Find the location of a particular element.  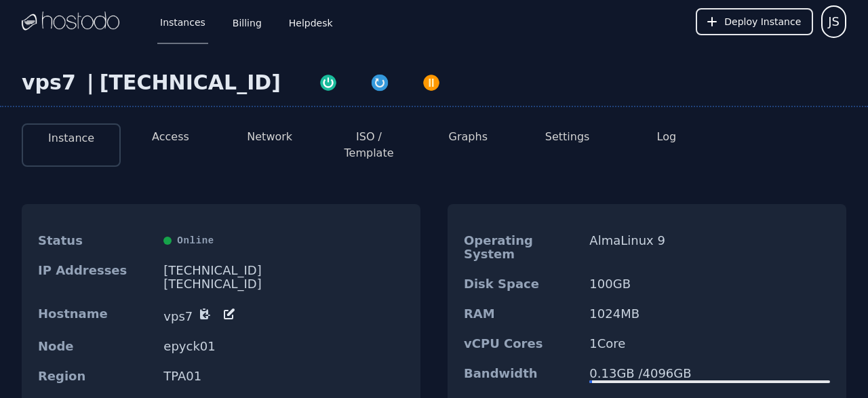

dt: Operating System is located at coordinates (521, 248).